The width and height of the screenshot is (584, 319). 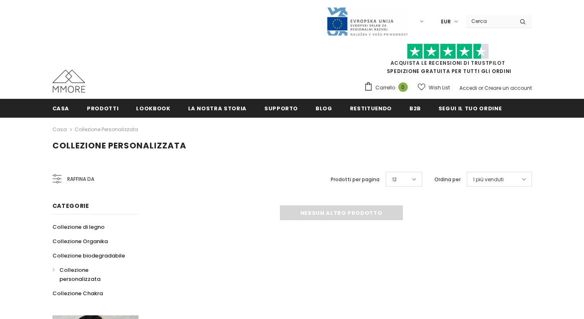 I want to click on a: Collezione biodegradabile, so click(x=89, y=255).